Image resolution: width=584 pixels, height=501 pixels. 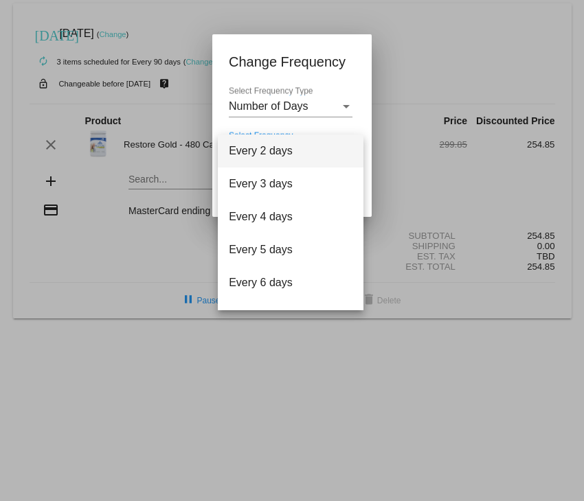 I want to click on span: Every 4 days, so click(x=290, y=217).